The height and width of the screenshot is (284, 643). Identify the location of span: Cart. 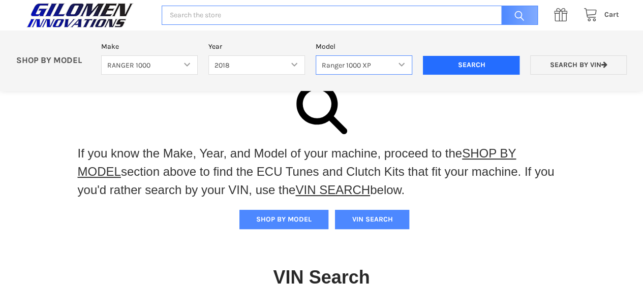
(611, 14).